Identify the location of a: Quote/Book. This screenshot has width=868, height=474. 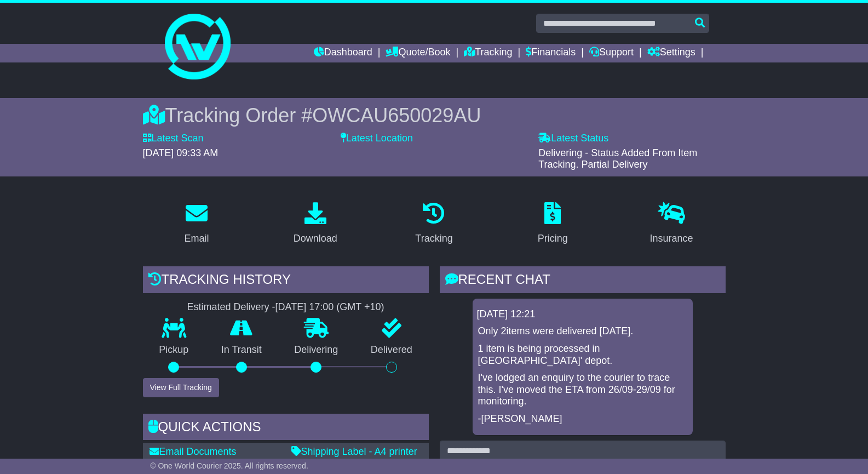
(418, 53).